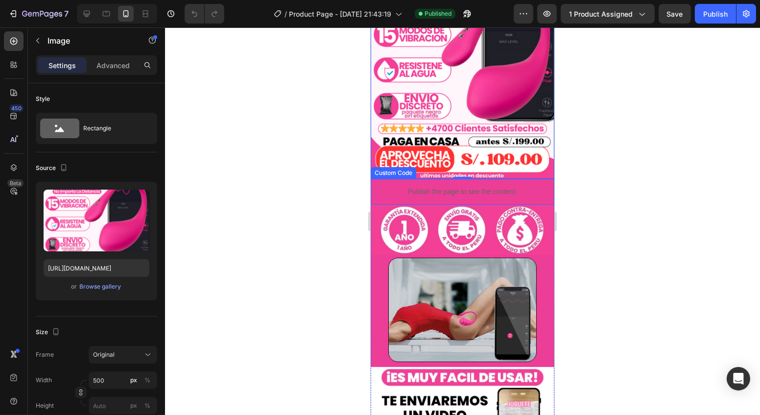 The width and height of the screenshot is (760, 415). Describe the element at coordinates (44, 380) in the screenshot. I see `label: Width` at that location.